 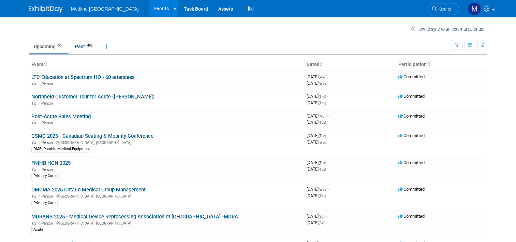 I want to click on div: DME -Durable Medical Equipment, so click(x=62, y=149).